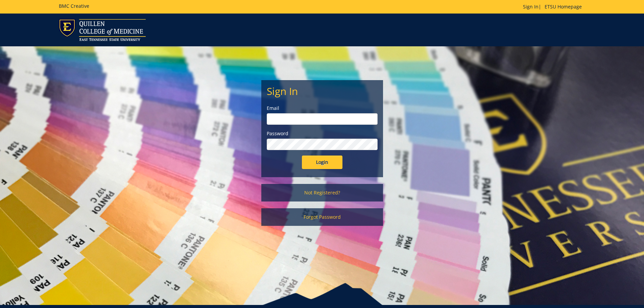  Describe the element at coordinates (322, 162) in the screenshot. I see `input: Login` at that location.